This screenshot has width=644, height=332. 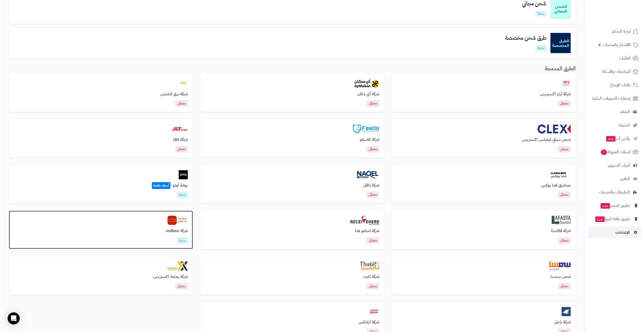 I want to click on h3: شركة يمامة اكسبريس, so click(x=101, y=277).